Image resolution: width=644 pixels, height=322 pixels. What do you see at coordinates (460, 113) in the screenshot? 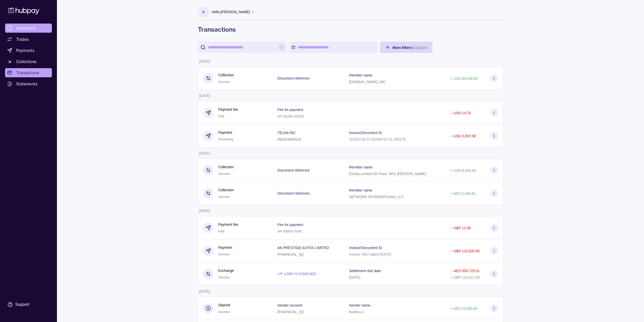
I see `p: − USD 14.70` at bounding box center [460, 113].